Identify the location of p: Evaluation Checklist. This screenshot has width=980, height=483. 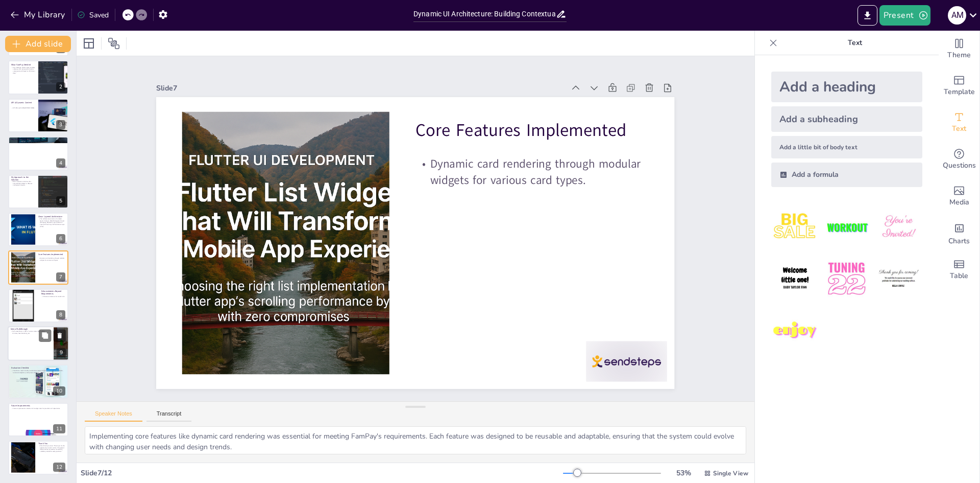
(38, 368).